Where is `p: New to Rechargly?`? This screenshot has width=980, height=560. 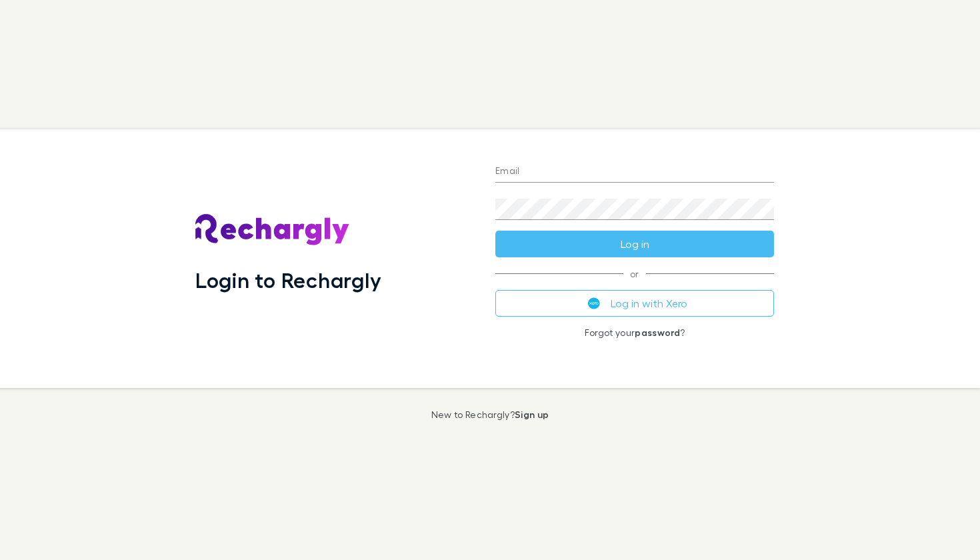
p: New to Rechargly? is located at coordinates (490, 415).